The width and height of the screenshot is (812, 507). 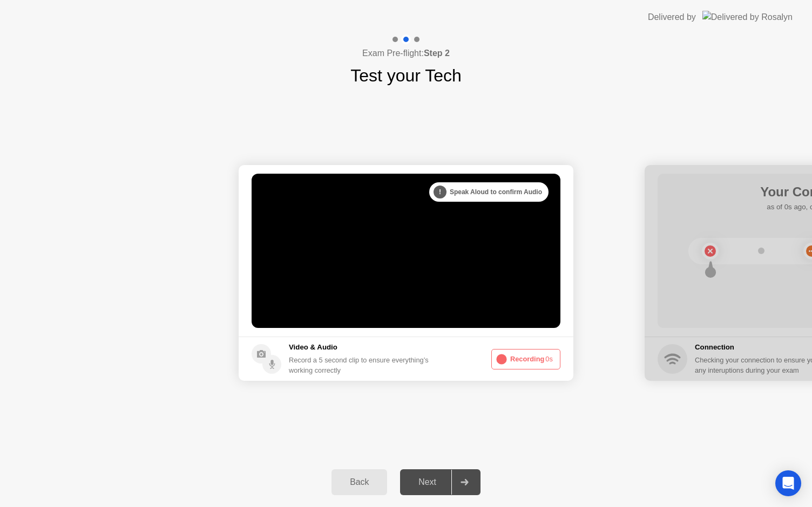 What do you see at coordinates (360, 347) in the screenshot?
I see `h5: Video & Audio` at bounding box center [360, 347].